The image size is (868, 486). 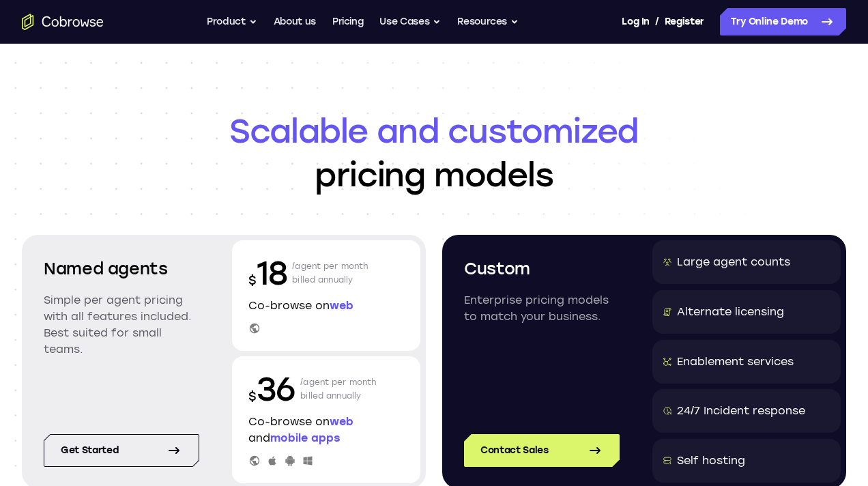 What do you see at coordinates (305, 438) in the screenshot?
I see `span: mobile apps` at bounding box center [305, 438].